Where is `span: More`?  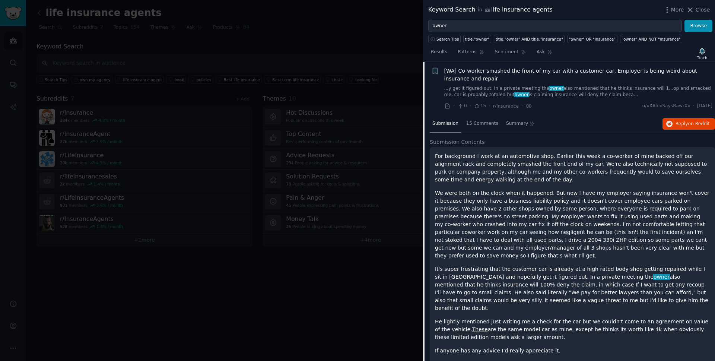 span: More is located at coordinates (677, 10).